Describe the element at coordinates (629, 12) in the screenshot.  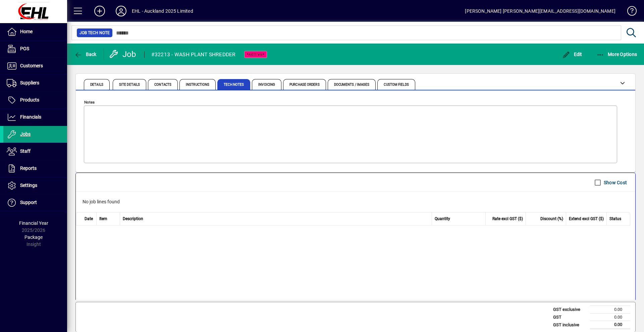
I see `a: Knowledge Base` at that location.